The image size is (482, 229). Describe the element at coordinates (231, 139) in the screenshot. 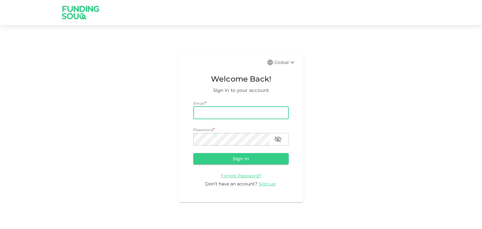

I see `input: password` at that location.